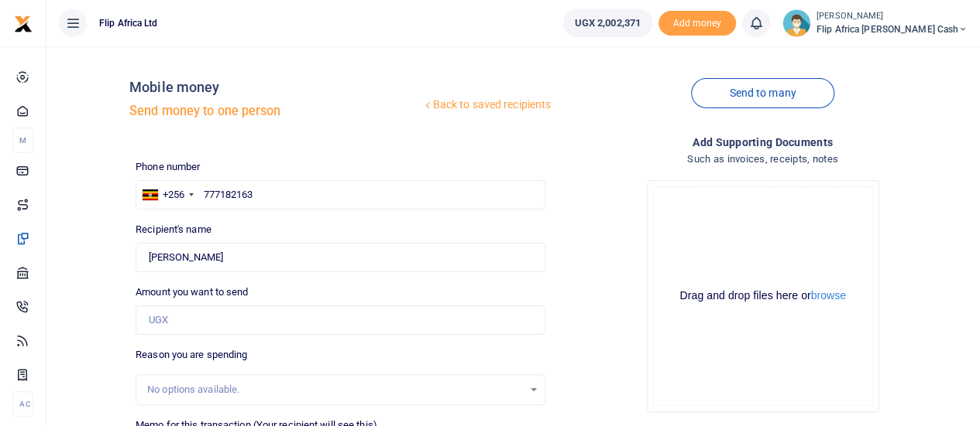  Describe the element at coordinates (23, 24) in the screenshot. I see `img: logo-small` at that location.